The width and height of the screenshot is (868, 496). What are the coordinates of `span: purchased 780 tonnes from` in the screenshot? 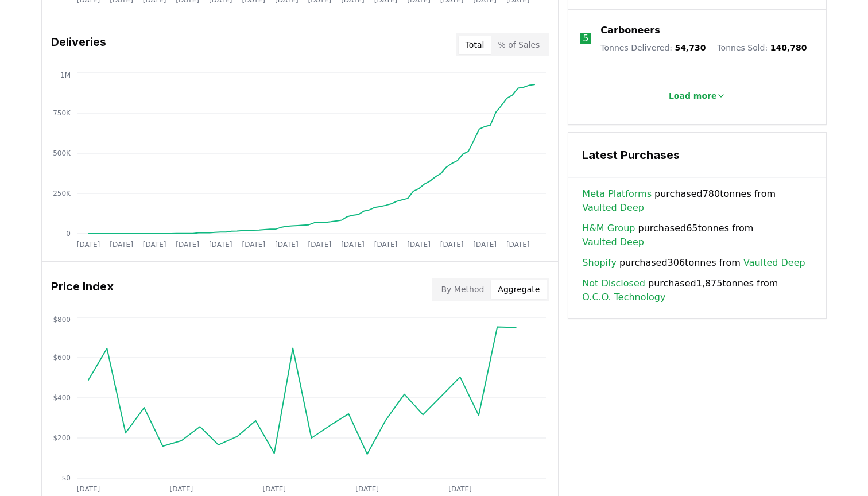 It's located at (697, 201).